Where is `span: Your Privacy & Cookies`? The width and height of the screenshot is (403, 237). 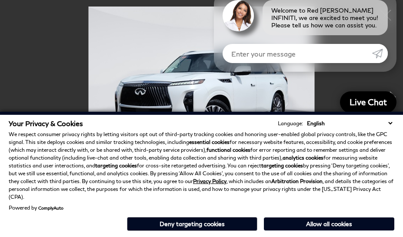
span: Your Privacy & Cookies is located at coordinates (46, 123).